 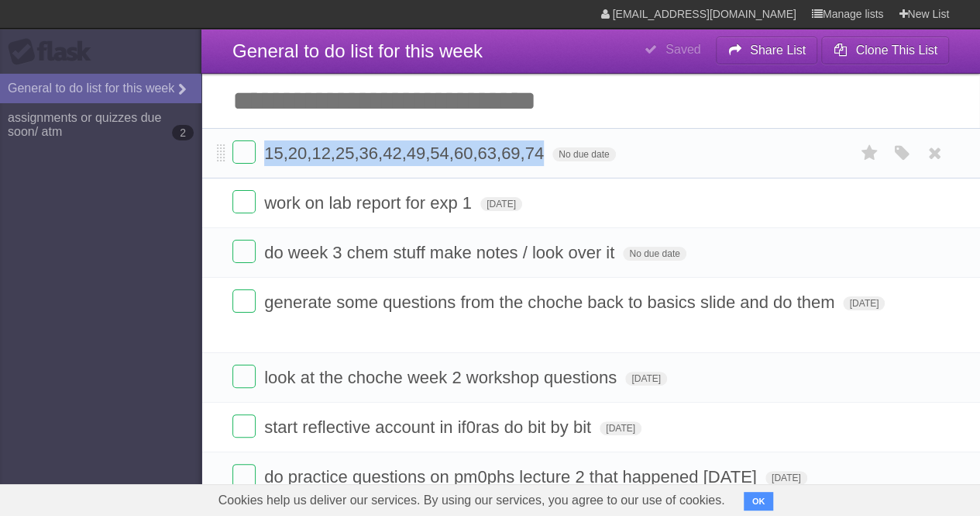 What do you see at coordinates (357, 51) in the screenshot?
I see `span: General to do list for this week` at bounding box center [357, 51].